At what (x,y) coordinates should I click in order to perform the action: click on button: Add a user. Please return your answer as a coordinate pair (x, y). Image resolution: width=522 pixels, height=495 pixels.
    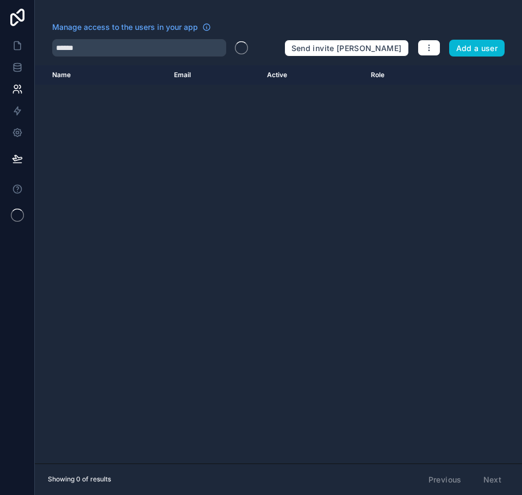
    Looking at the image, I should click on (477, 48).